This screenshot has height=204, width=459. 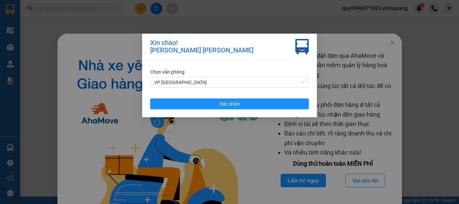 I want to click on div: Chọn văn phòng, so click(x=230, y=72).